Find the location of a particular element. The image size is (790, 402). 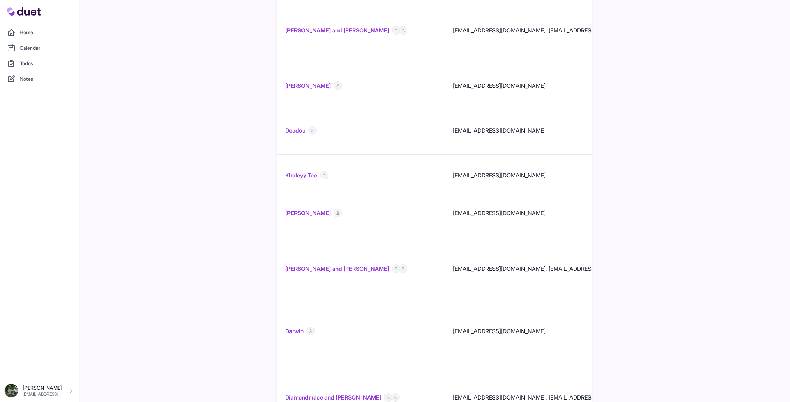

a: Doudou is located at coordinates (295, 131).